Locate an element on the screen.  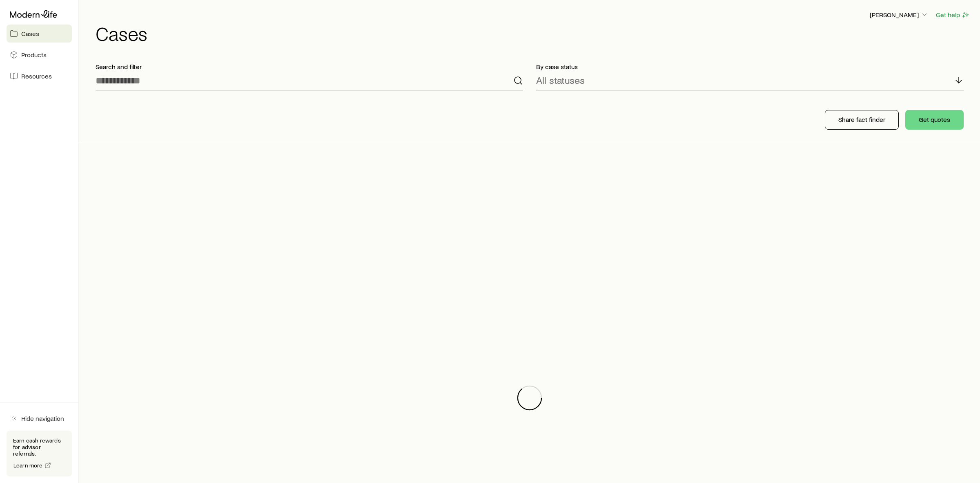
span: Hide navigation is located at coordinates (43, 418).